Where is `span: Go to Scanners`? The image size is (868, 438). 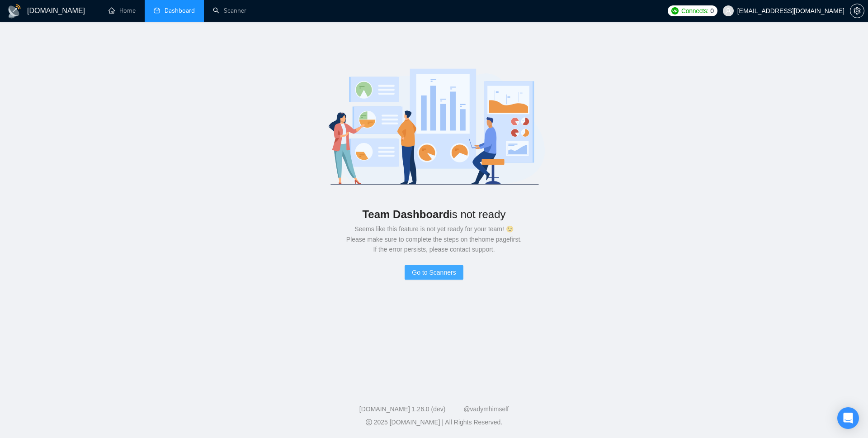
span: Go to Scanners is located at coordinates (433, 272).